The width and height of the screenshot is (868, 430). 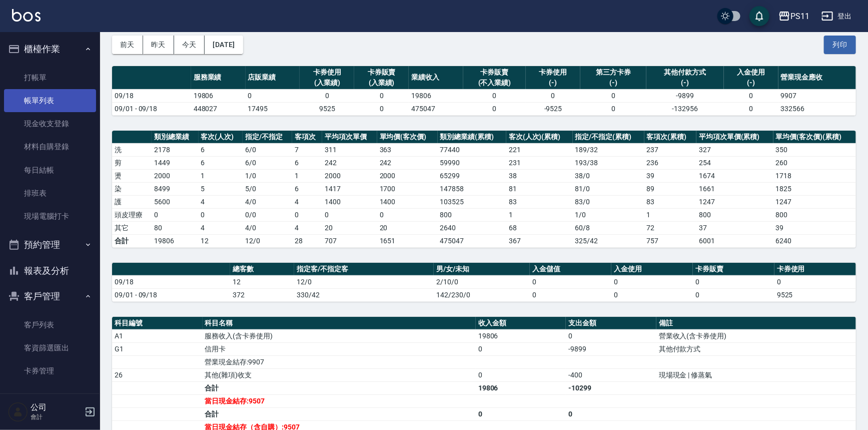 What do you see at coordinates (609, 162) in the screenshot?
I see `td: 193 / 38` at bounding box center [609, 162].